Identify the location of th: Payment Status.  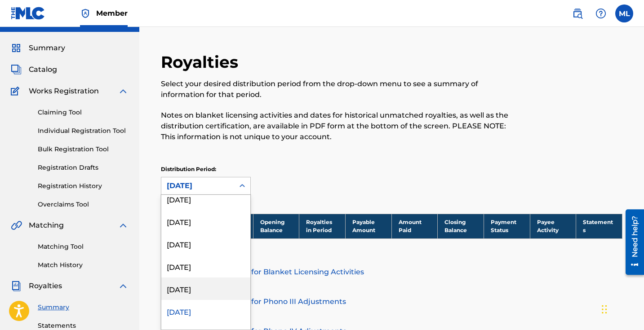
(507, 226).